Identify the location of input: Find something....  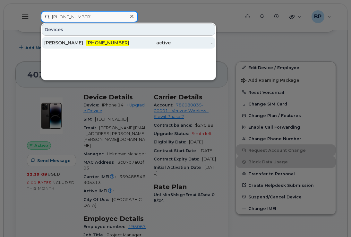
(89, 17).